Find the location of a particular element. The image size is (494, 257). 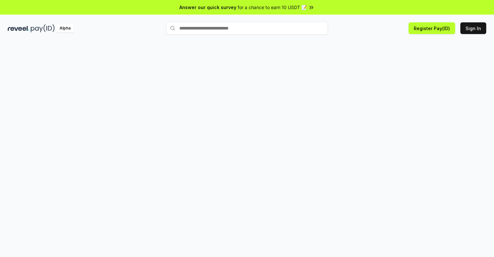

div: Alpha is located at coordinates (65, 28).